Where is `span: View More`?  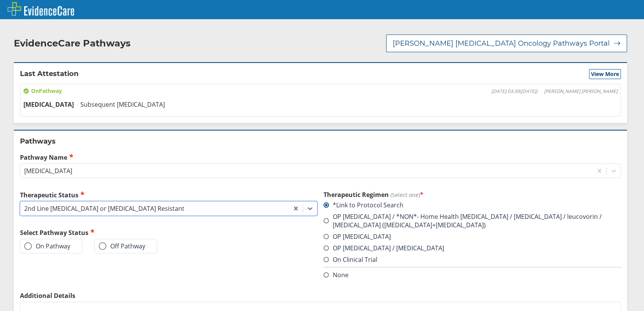 span: View More is located at coordinates (605, 74).